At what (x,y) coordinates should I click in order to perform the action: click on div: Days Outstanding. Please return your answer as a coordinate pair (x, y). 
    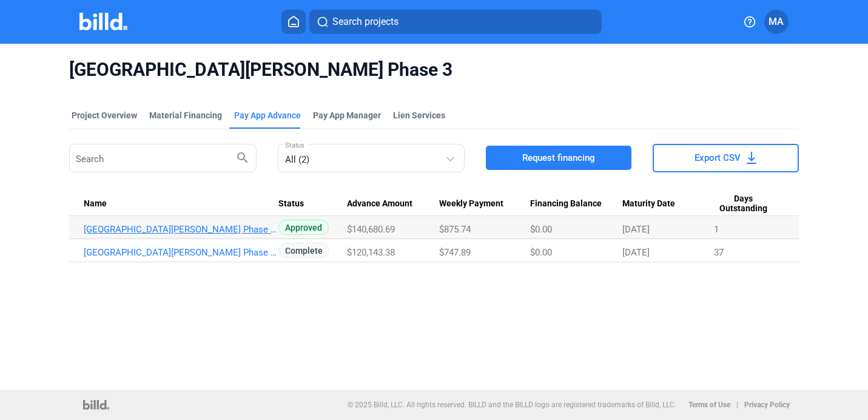
    Looking at the image, I should click on (749, 204).